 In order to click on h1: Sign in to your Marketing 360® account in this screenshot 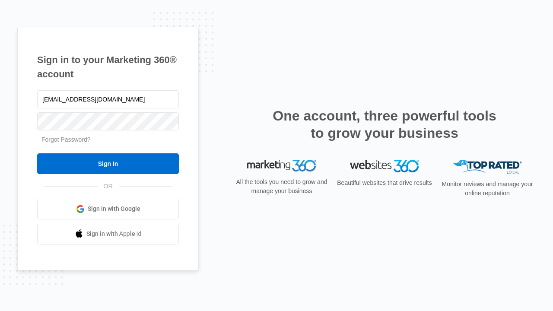, I will do `click(108, 67)`.